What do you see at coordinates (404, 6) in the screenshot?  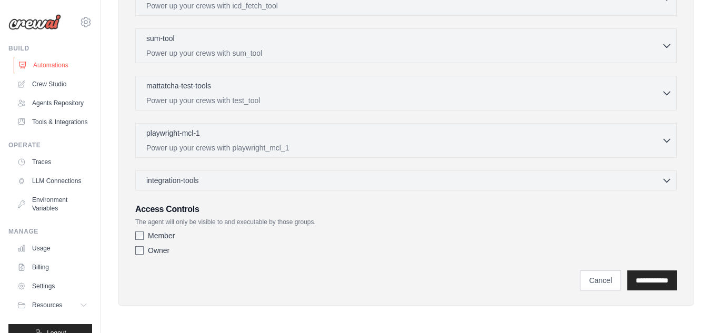 I see `p: Power up your crews with icd_fetch_tool` at bounding box center [404, 6].